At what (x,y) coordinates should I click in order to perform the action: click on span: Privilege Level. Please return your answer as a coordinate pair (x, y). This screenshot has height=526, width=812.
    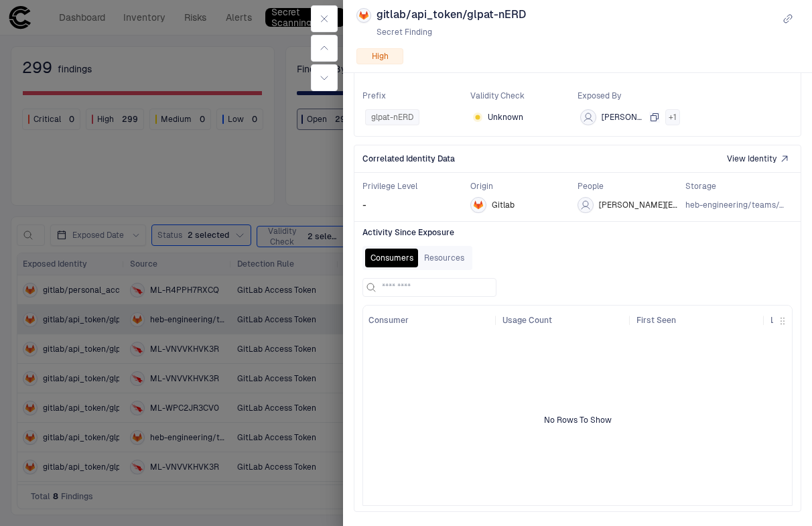
    Looking at the image, I should click on (416, 187).